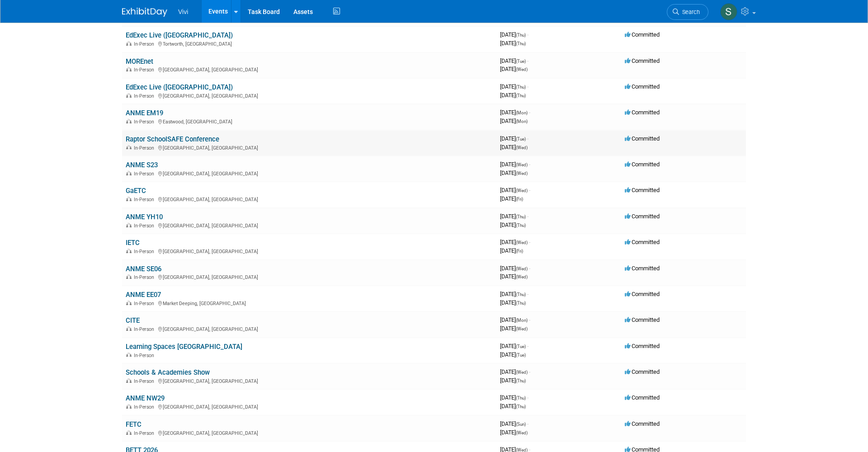 This screenshot has height=452, width=868. Describe the element at coordinates (132, 243) in the screenshot. I see `a: IETC` at that location.